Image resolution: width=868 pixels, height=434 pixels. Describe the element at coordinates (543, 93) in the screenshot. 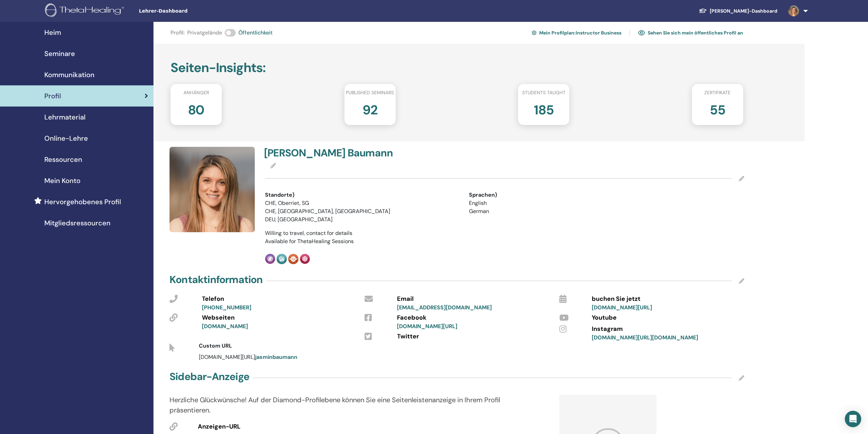

I see `span: Students taught` at that location.